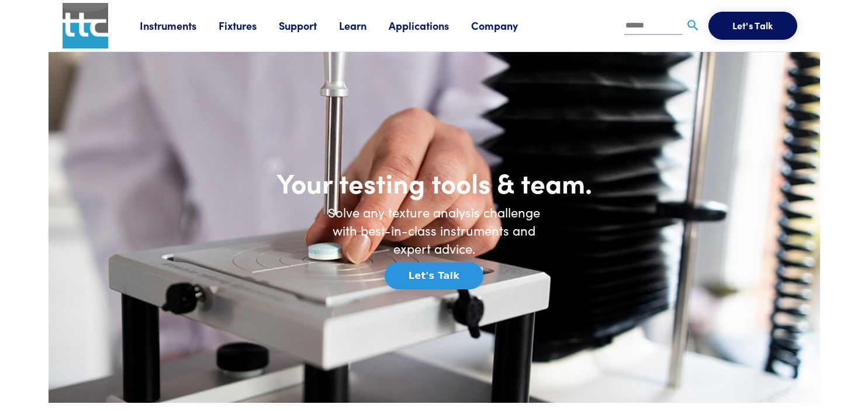 This screenshot has height=411, width=868. What do you see at coordinates (434, 183) in the screenshot?
I see `h1: Your testing tools & team.` at bounding box center [434, 183].